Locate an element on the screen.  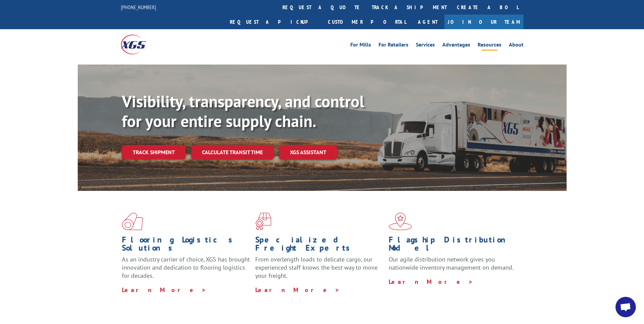
p: From overlength loads to delicate cargo, our experienced staff knows the best way to move your fr... is located at coordinates (319, 270).